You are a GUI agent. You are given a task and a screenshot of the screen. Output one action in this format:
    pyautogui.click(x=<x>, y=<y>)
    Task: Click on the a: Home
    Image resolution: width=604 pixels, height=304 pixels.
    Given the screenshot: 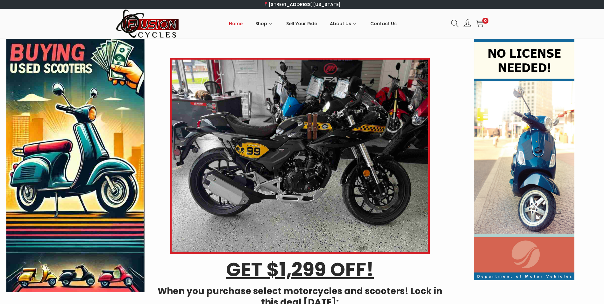 What is the action you would take?
    pyautogui.click(x=236, y=24)
    